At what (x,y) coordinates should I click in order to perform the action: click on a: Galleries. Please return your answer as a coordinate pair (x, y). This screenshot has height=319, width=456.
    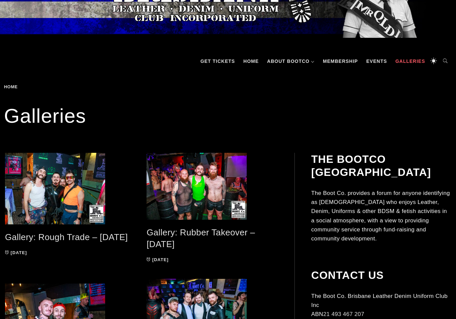
    Looking at the image, I should click on (410, 61).